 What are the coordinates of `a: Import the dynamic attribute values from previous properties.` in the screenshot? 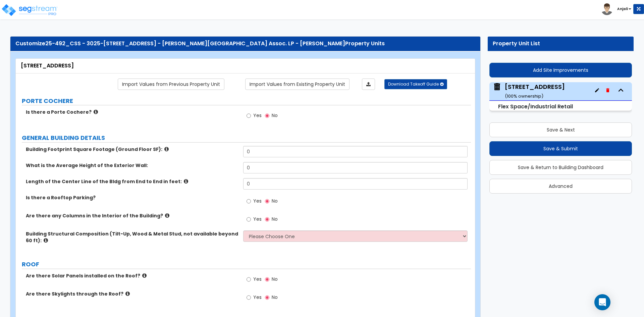 It's located at (171, 84).